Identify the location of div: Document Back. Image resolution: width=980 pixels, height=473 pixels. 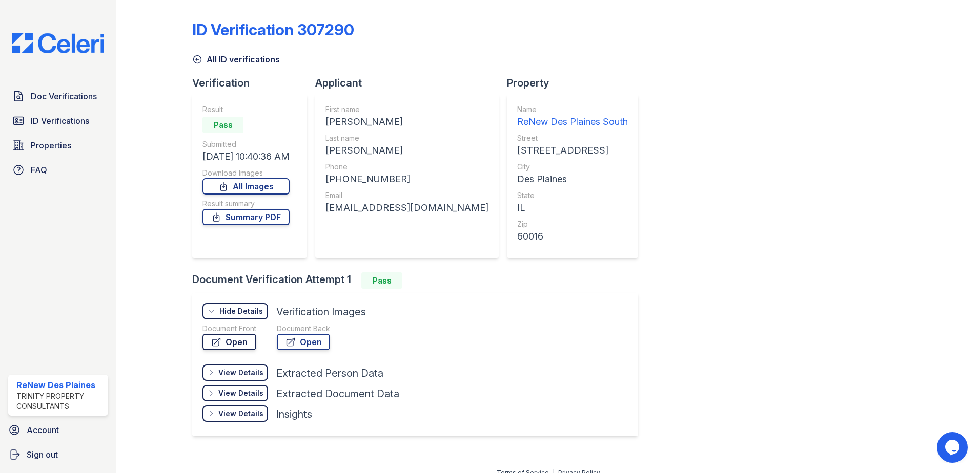
(303, 329).